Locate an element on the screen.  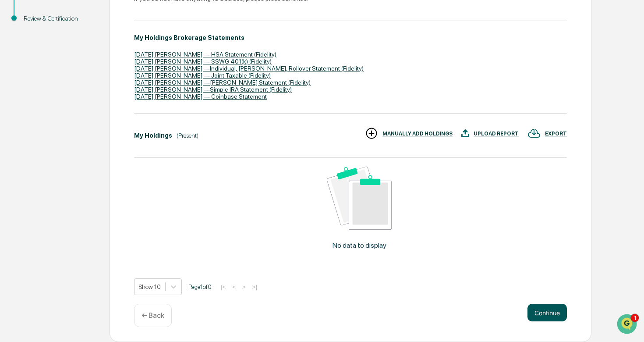
button: Open customer support is located at coordinates (11, 11).